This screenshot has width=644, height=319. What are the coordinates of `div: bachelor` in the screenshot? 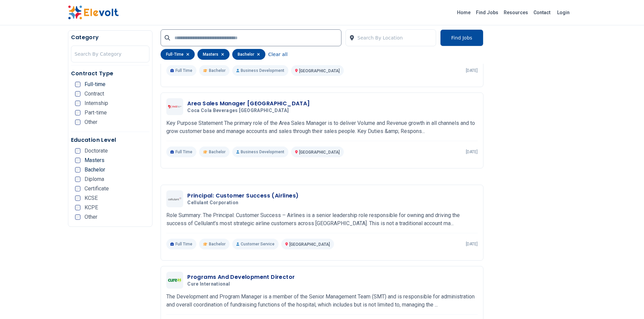 It's located at (249, 54).